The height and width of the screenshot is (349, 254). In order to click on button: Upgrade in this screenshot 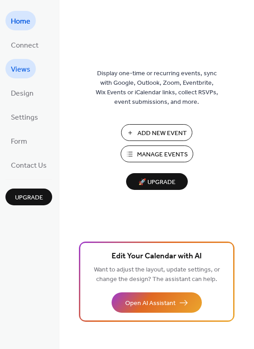, I will do `click(29, 197)`.